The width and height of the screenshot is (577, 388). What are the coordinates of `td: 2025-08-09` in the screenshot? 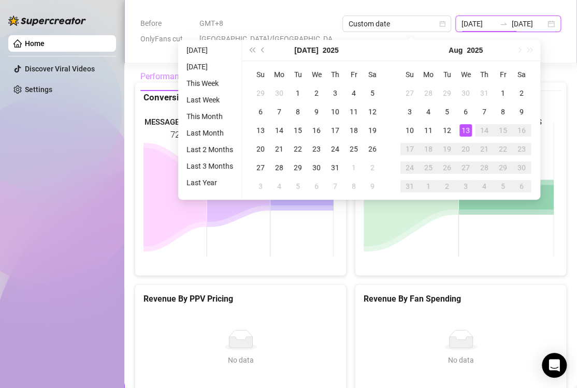 It's located at (521, 112).